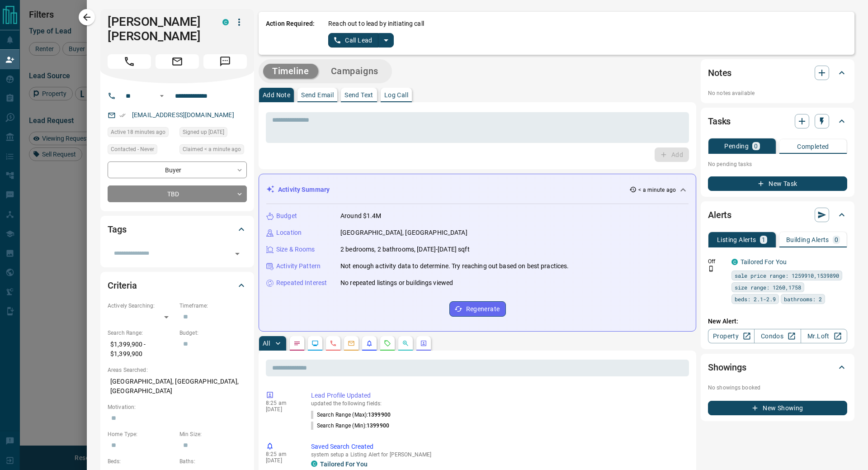 This screenshot has width=868, height=470. Describe the element at coordinates (777, 387) in the screenshot. I see `p: No showings booked` at that location.